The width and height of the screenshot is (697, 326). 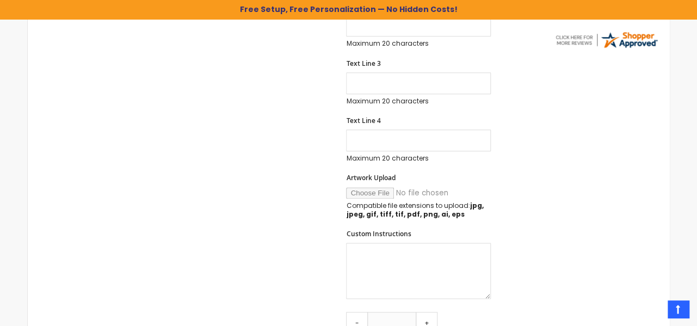 What do you see at coordinates (415, 210) in the screenshot?
I see `strong: jpg, jpeg, gif, tiff, tif, pdf, png, ai, eps` at bounding box center [415, 210].